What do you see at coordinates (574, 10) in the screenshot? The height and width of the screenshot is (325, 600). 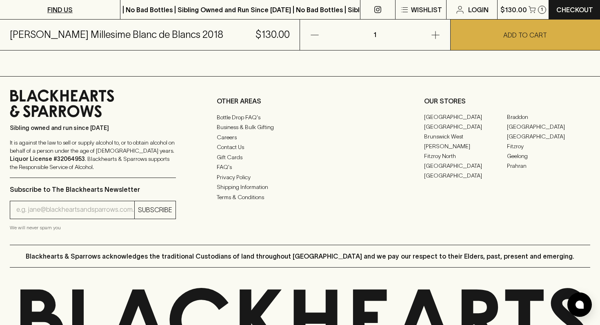 I see `p: Checkout` at bounding box center [574, 10].